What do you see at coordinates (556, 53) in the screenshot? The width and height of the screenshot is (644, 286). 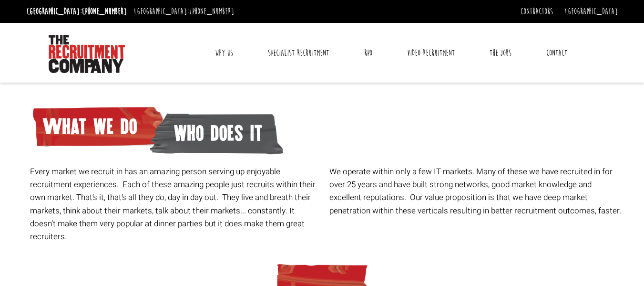 I see `a: Contact` at bounding box center [556, 53].